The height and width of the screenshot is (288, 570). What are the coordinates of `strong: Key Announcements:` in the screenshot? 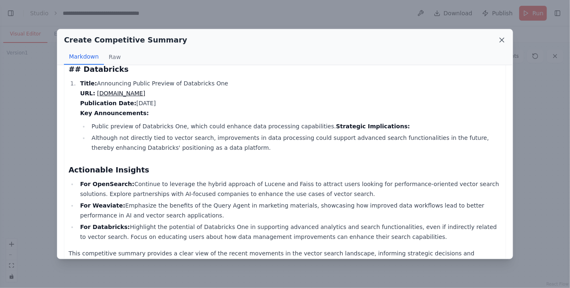 It's located at (114, 113).